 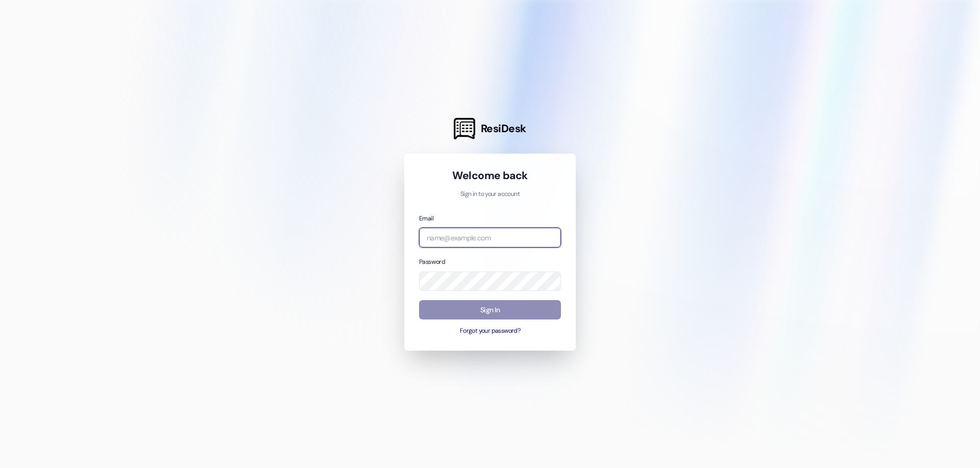 I want to click on input: name@example.com, so click(x=490, y=237).